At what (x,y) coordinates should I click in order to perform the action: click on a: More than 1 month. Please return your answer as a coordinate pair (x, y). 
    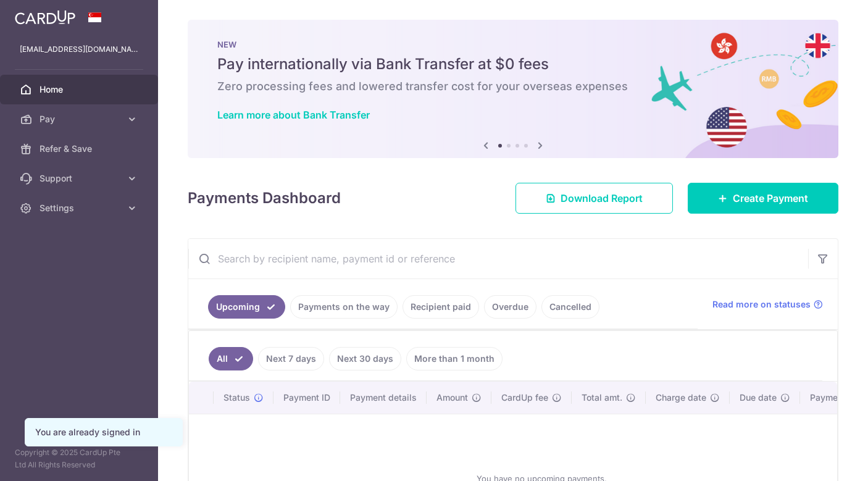
    Looking at the image, I should click on (454, 359).